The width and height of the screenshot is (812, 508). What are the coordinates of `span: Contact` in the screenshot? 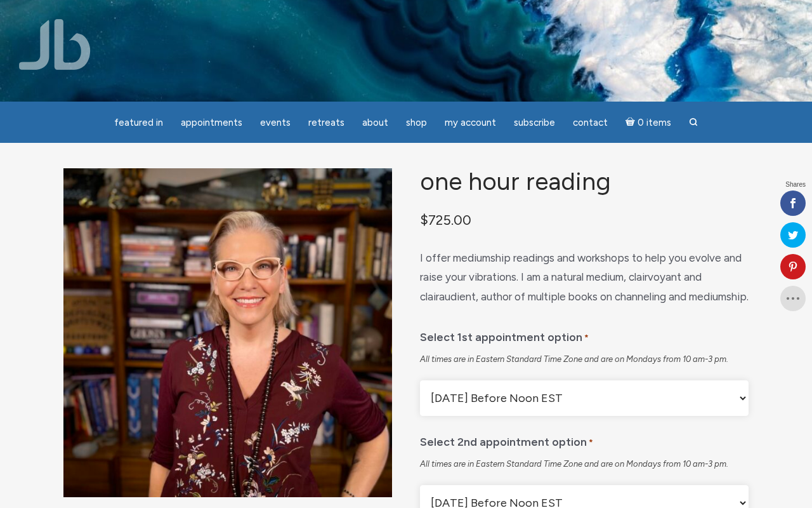 It's located at (590, 123).